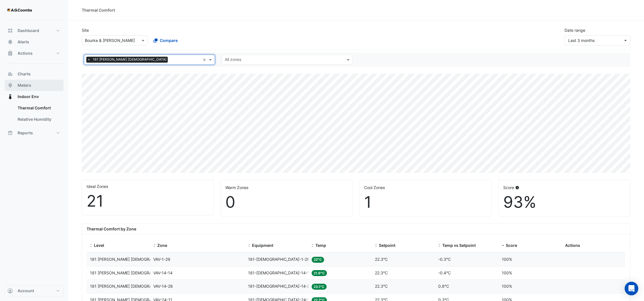 The height and width of the screenshot is (301, 644). What do you see at coordinates (34, 291) in the screenshot?
I see `button: Account` at bounding box center [34, 291].